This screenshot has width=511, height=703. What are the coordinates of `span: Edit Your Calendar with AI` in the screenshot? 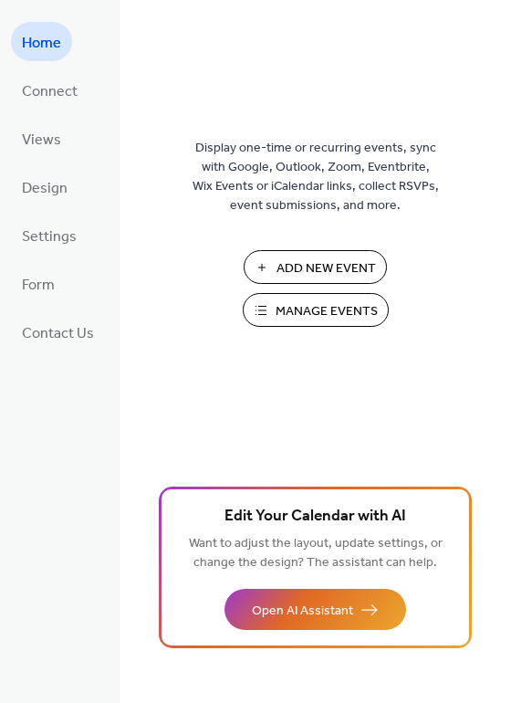 It's located at (315, 517).